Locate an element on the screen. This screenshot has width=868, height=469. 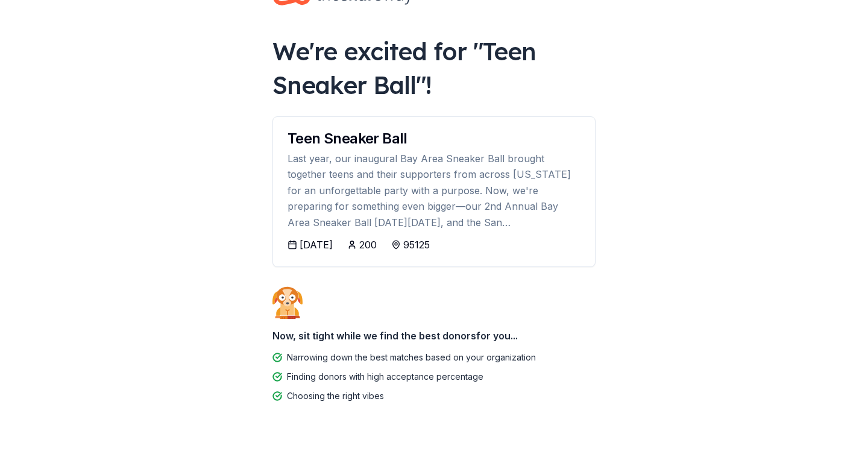
div: Choosing the right vibes is located at coordinates (335, 396).